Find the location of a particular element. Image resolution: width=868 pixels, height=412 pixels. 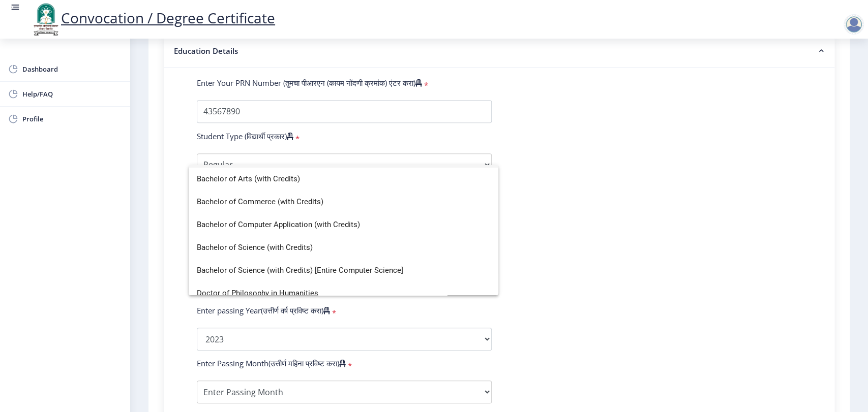

span: Bachelor of Science (with Credits) is located at coordinates (343, 247).